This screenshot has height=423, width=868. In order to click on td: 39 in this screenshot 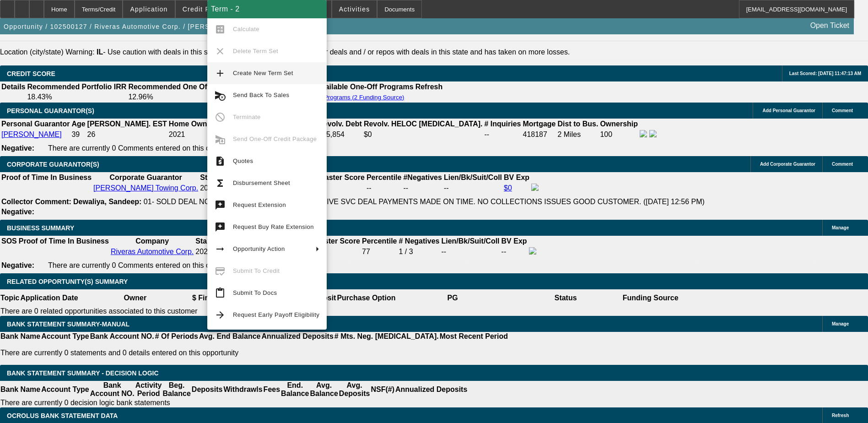, I will do `click(78, 135)`.